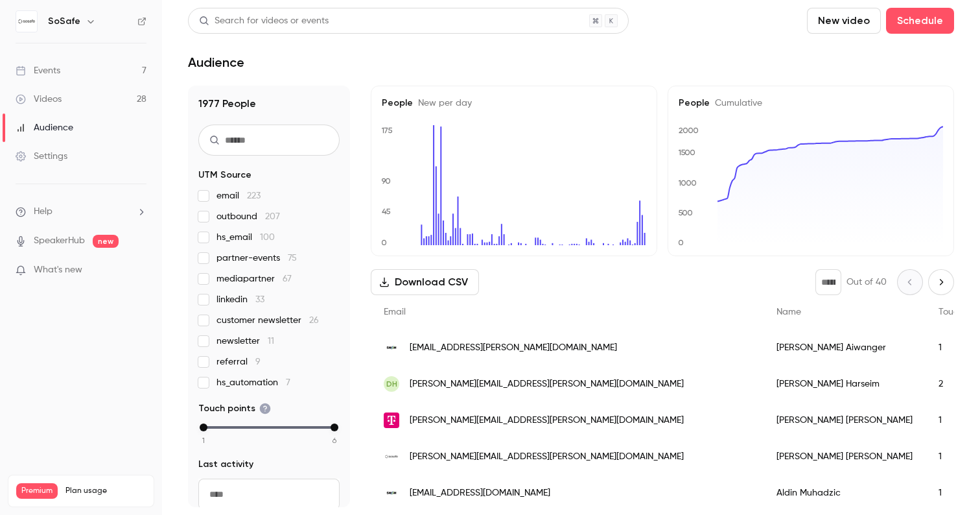 The image size is (980, 515). Describe the element at coordinates (226, 464) in the screenshot. I see `span: Last activity` at that location.